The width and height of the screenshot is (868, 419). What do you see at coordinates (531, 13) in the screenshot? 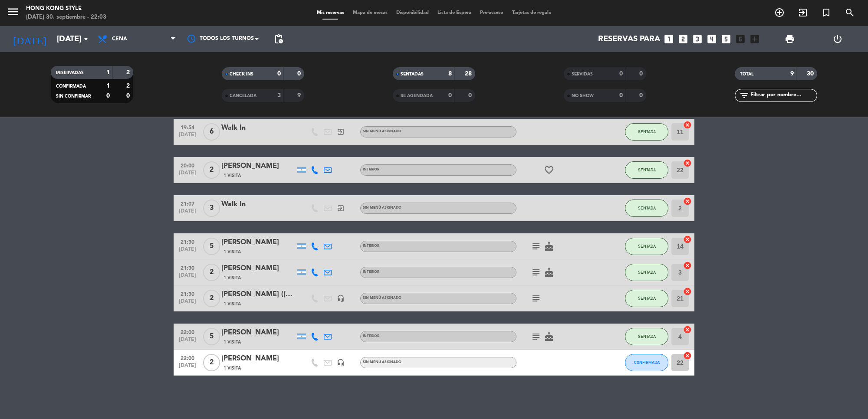
I see `span: Tarjetas de regalo` at bounding box center [531, 13].